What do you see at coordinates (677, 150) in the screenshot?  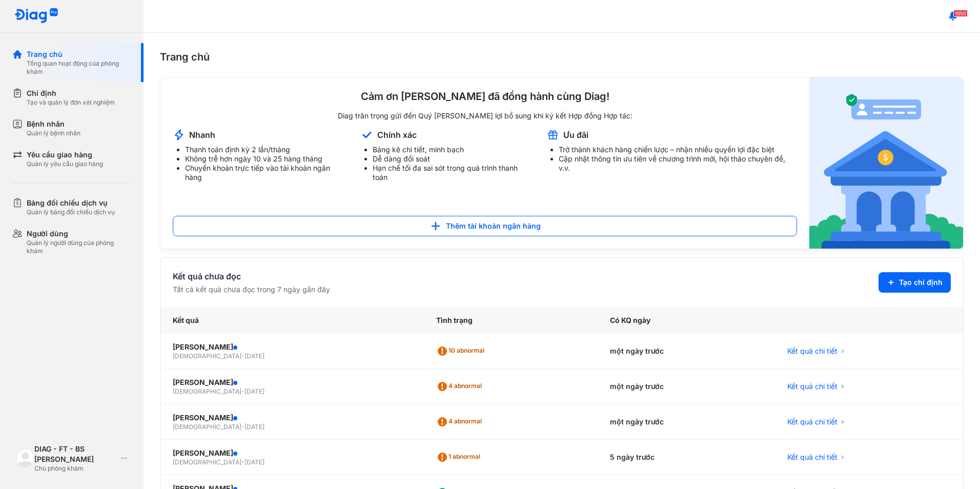 I see `li: Trở thành khách hàng chiến lược – nhận nhiều quyền lợi đặc biệt` at bounding box center [677, 150].